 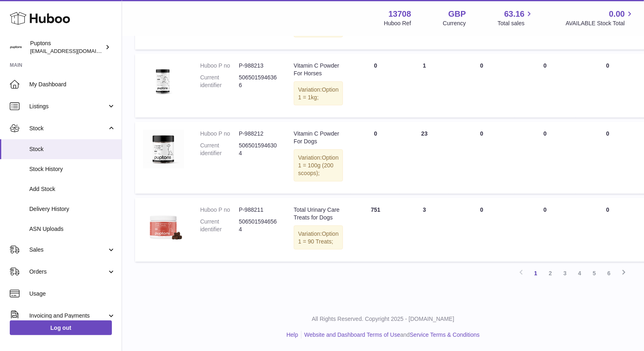 What do you see at coordinates (515, 18) in the screenshot?
I see `a: 63.16 Total sales` at bounding box center [515, 18].